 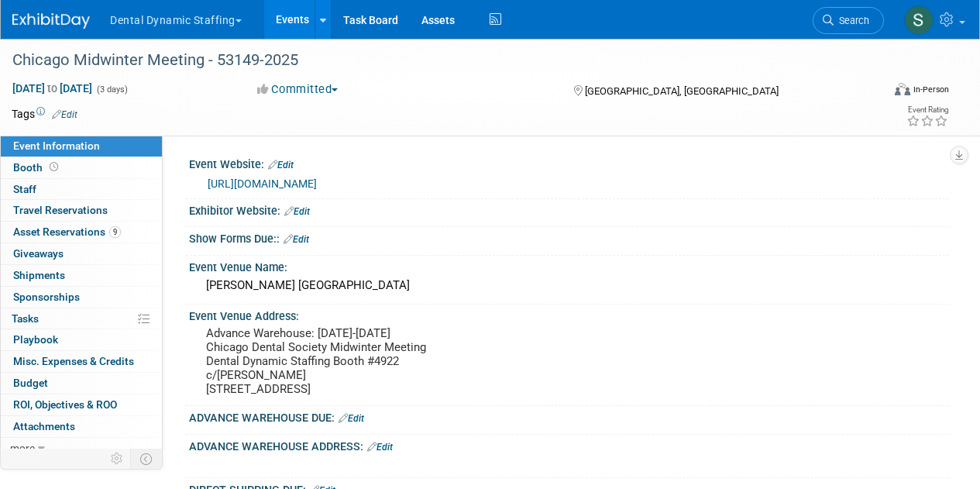 What do you see at coordinates (25, 319) in the screenshot?
I see `span: Tasks` at bounding box center [25, 319].